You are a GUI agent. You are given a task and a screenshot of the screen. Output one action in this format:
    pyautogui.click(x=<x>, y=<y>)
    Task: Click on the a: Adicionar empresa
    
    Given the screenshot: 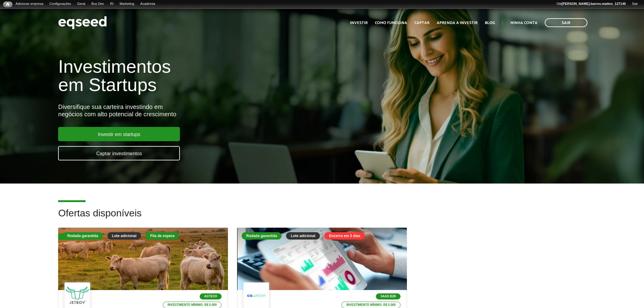 What is the action you would take?
    pyautogui.click(x=30, y=4)
    